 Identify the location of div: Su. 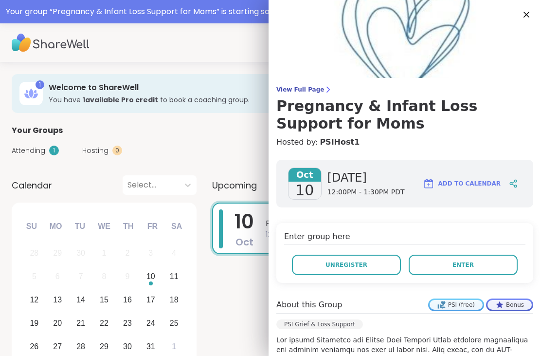
(32, 226).